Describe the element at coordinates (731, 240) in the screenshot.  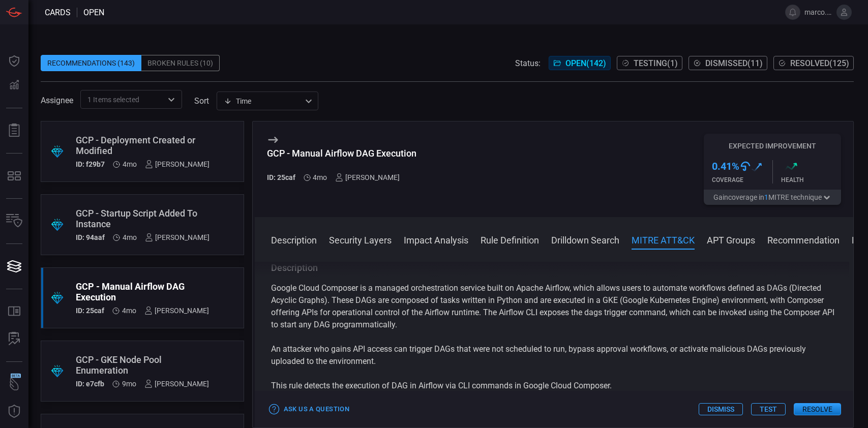
I see `button: APT Groups` at that location.